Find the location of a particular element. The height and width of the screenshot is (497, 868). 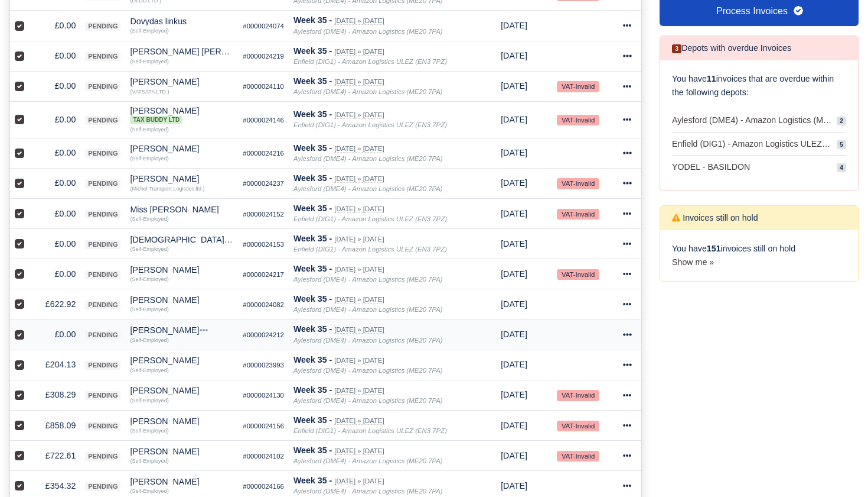

small: #0000024219 is located at coordinates (263, 56).